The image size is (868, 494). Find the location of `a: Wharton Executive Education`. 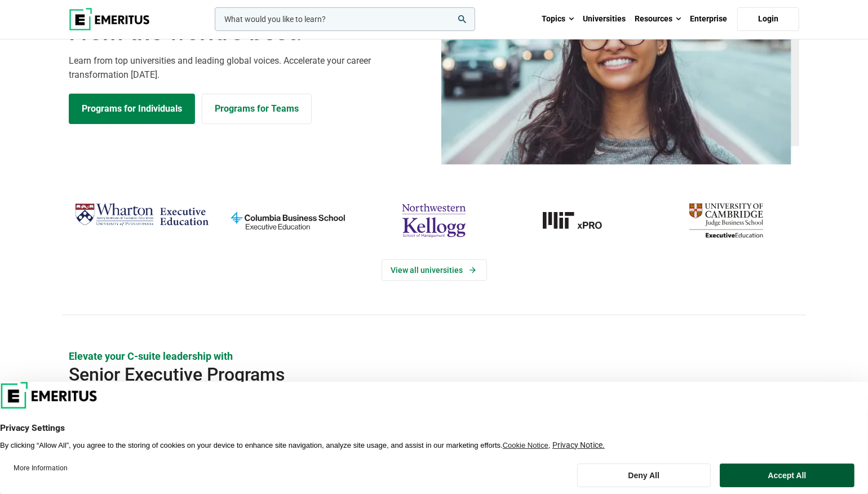

a: Wharton Executive Education is located at coordinates (141, 215).